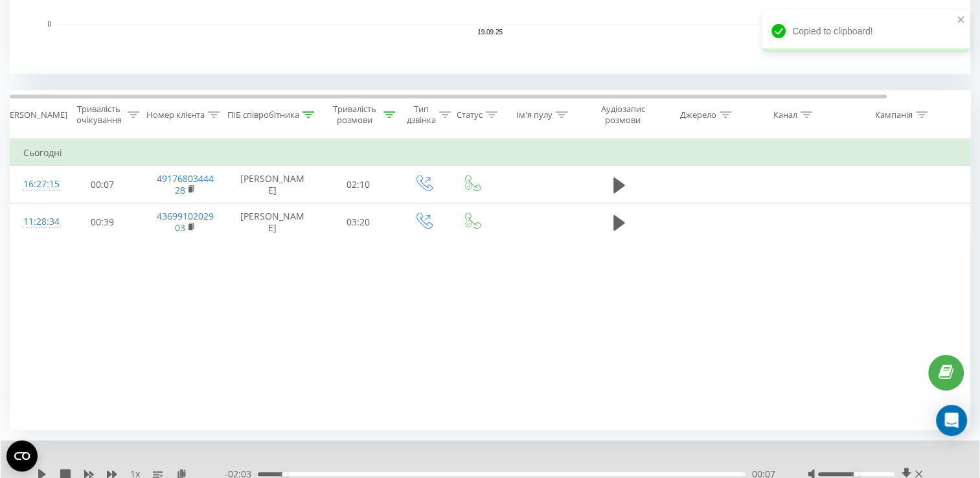 The width and height of the screenshot is (980, 478). What do you see at coordinates (102, 185) in the screenshot?
I see `td: 00:07` at bounding box center [102, 185].